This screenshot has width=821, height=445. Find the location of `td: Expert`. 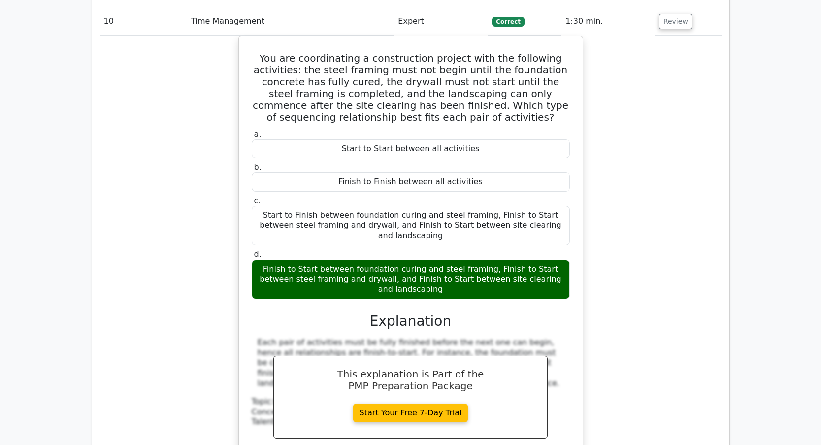

td: Expert is located at coordinates (441, 21).